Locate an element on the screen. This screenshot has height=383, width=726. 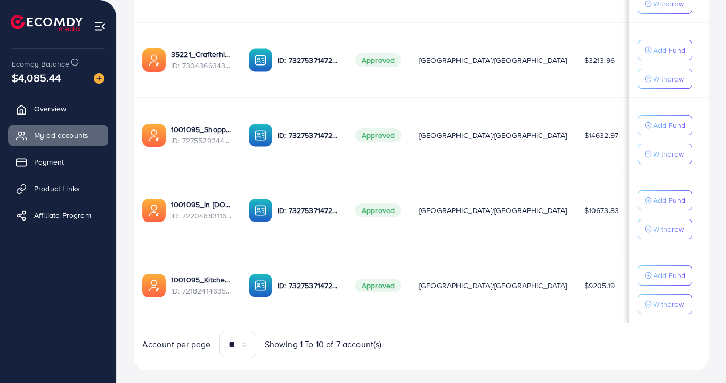
span: Account per page is located at coordinates (176, 344).